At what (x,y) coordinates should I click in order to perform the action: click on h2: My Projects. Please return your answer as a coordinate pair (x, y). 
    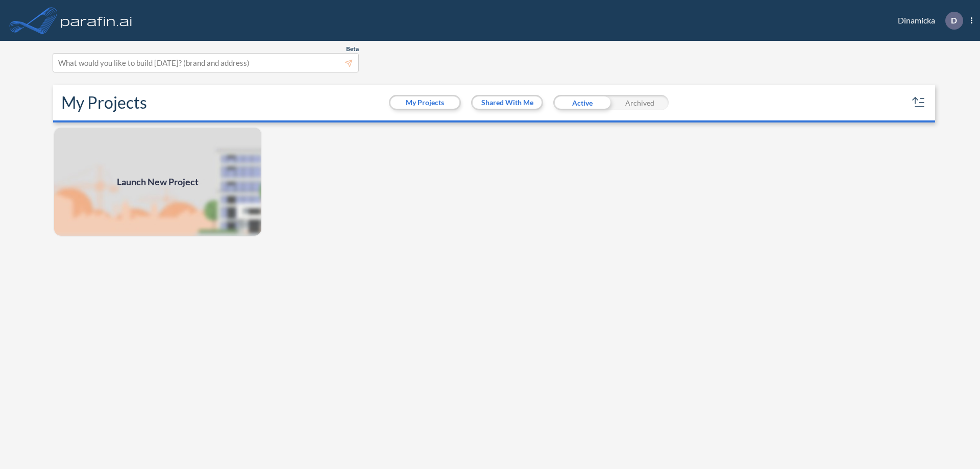
    Looking at the image, I should click on (104, 103).